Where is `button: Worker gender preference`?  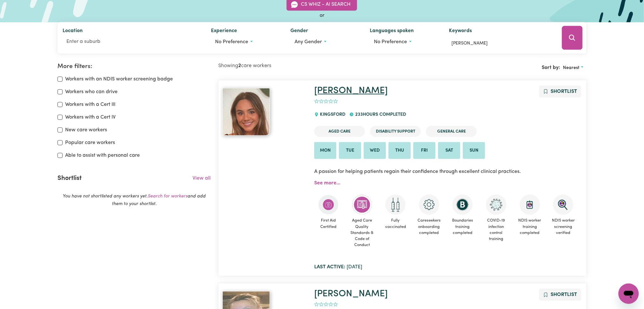
button: Worker gender preference is located at coordinates (325, 42).